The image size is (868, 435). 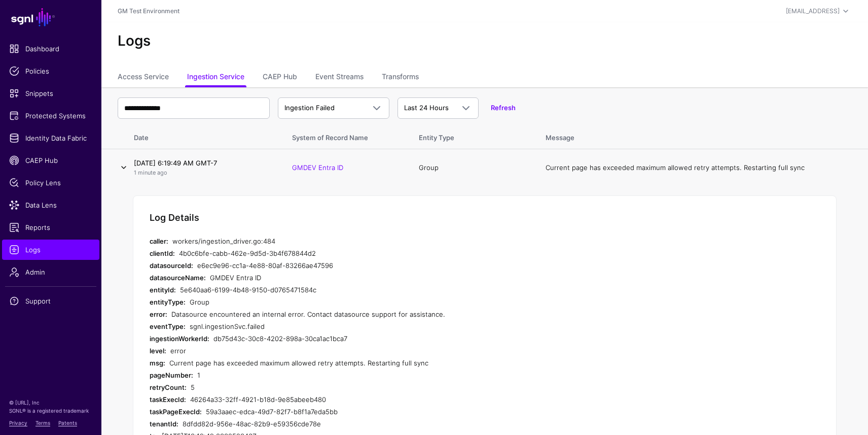 What do you see at coordinates (167, 302) in the screenshot?
I see `strong: entityType:` at bounding box center [167, 302].